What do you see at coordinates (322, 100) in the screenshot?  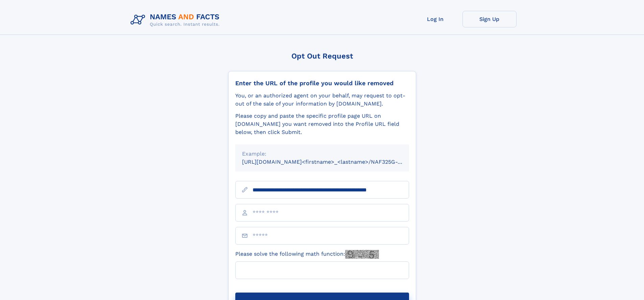 I see `div: You, or an authorized agent on your behalf, may request to opt-out of the sale of your informatio...` at bounding box center [322, 100].